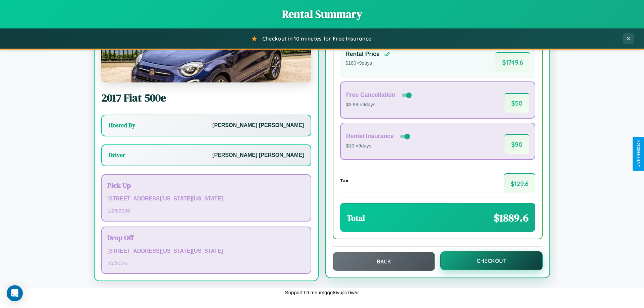 The width and height of the screenshot is (644, 308). Describe the element at coordinates (122, 126) in the screenshot. I see `h3: Hosted By` at that location.